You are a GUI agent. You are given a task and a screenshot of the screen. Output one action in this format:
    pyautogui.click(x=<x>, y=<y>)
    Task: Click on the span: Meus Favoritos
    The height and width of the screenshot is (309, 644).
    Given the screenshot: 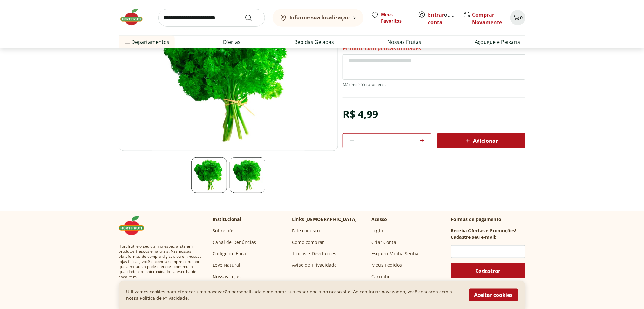 What is the action you would take?
    pyautogui.click(x=396, y=18)
    